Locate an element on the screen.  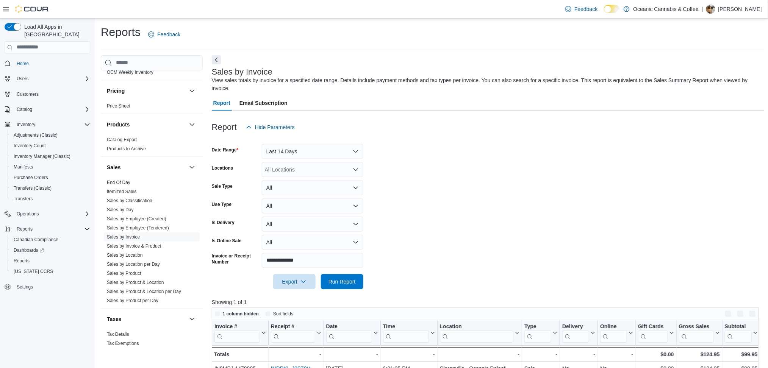
div: Products is located at coordinates (152, 146).